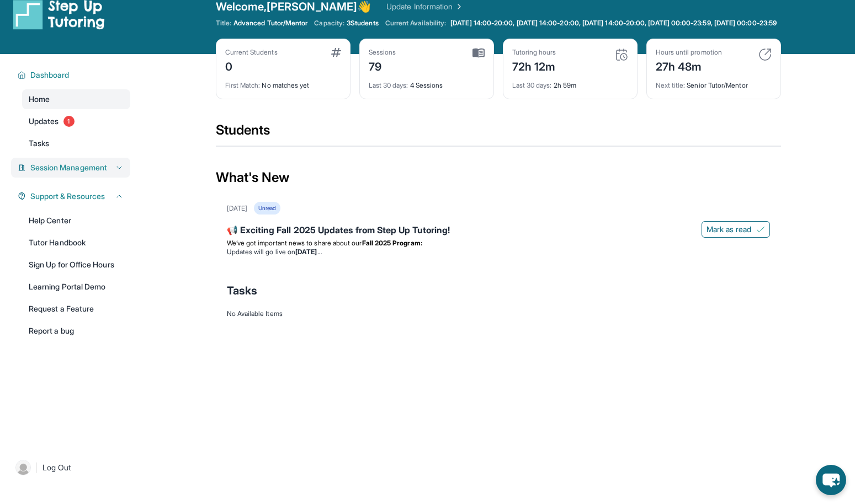  What do you see at coordinates (68, 197) in the screenshot?
I see `span: Support & Resources` at bounding box center [68, 197].